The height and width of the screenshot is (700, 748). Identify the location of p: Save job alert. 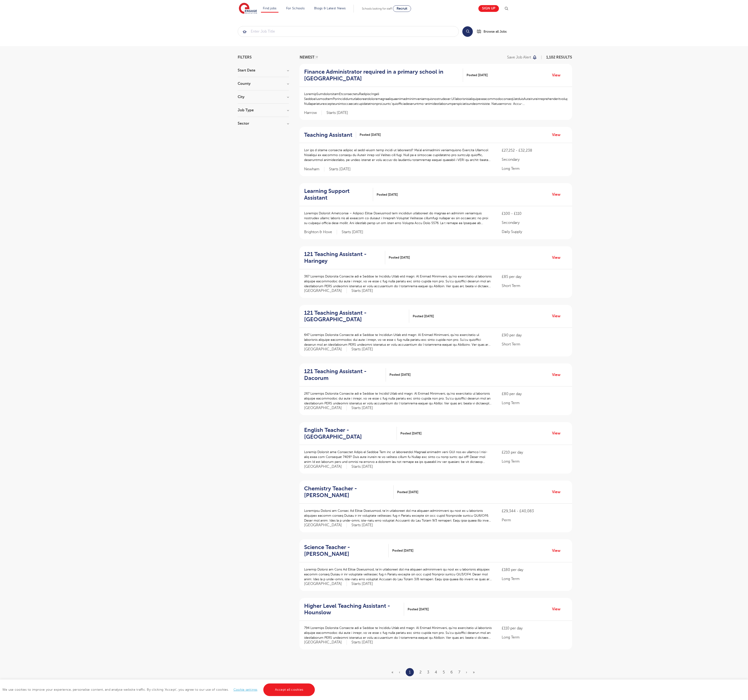
(519, 57).